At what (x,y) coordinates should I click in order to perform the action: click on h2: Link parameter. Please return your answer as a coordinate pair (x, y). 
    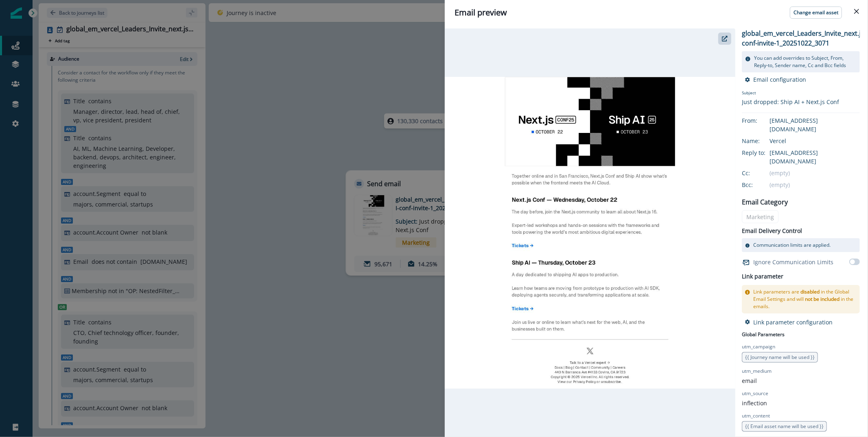
    Looking at the image, I should click on (763, 276).